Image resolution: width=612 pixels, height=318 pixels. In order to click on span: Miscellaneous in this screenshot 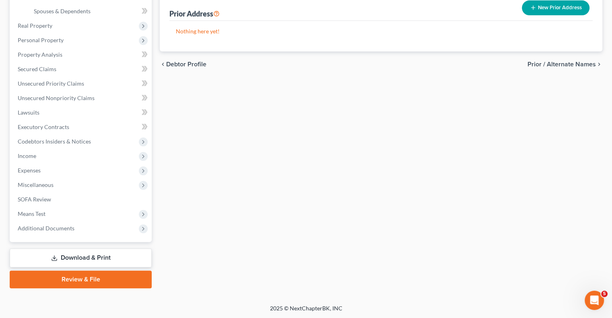, I will do `click(35, 185)`.